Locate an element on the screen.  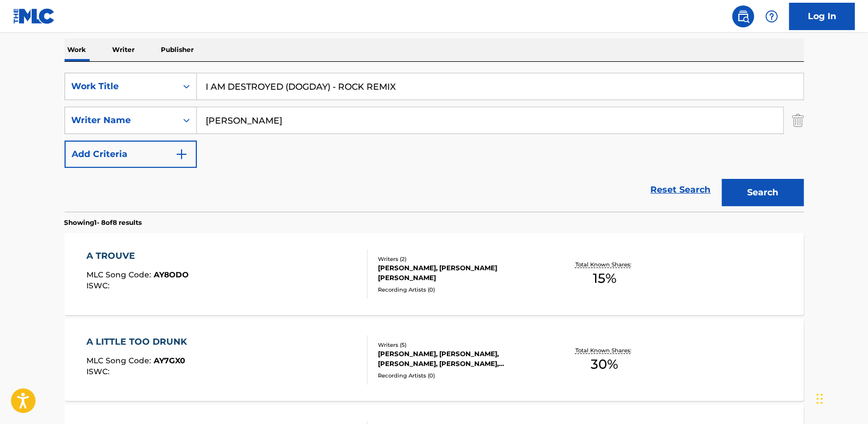
a: Reset Search is located at coordinates (681, 189).